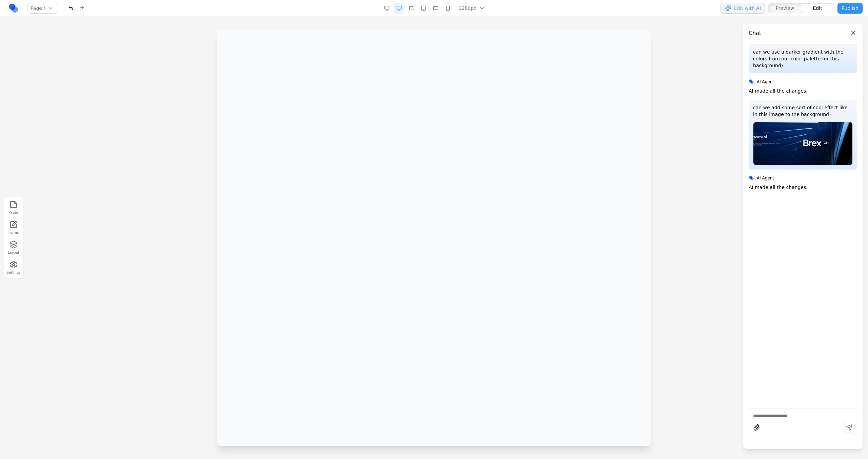 The width and height of the screenshot is (868, 459). Describe the element at coordinates (42, 8) in the screenshot. I see `button: Page:/` at that location.